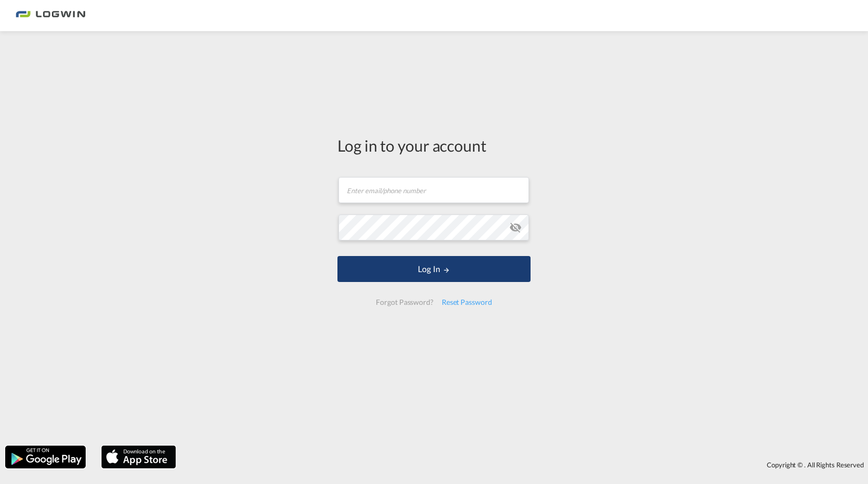 This screenshot has width=868, height=484. Describe the element at coordinates (139, 457) in the screenshot. I see `img: apple.png` at that location.